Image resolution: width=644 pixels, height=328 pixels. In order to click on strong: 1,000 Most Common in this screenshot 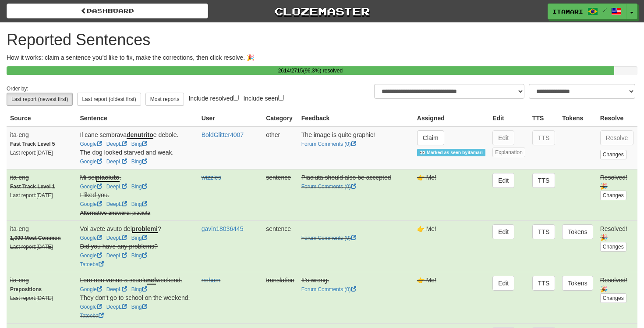, I will do `click(36, 238)`.